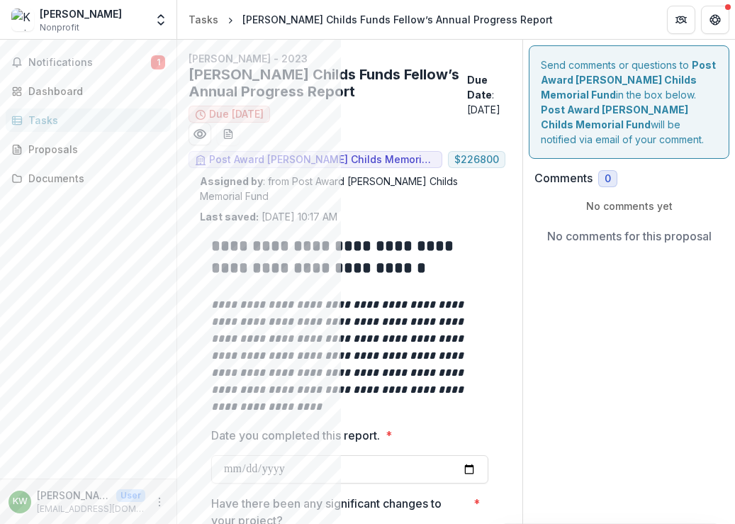  I want to click on button: Partners, so click(681, 20).